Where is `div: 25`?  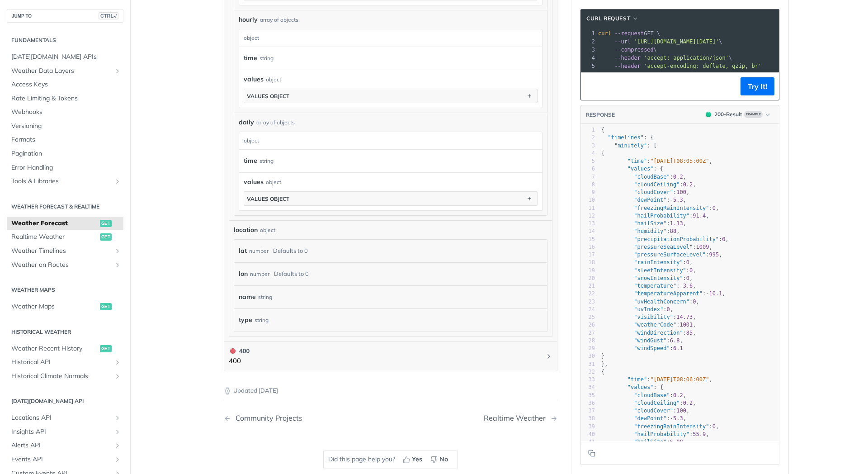 div: 25 is located at coordinates (588, 317).